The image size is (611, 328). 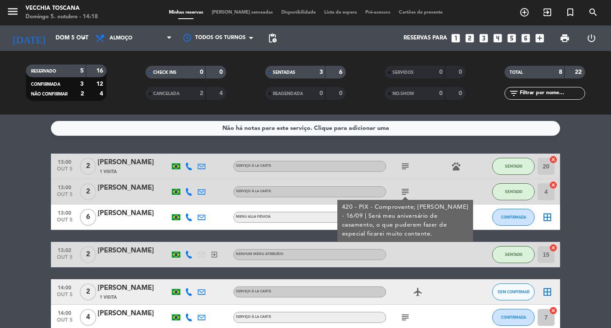 I want to click on i: turned_in_not, so click(x=570, y=12).